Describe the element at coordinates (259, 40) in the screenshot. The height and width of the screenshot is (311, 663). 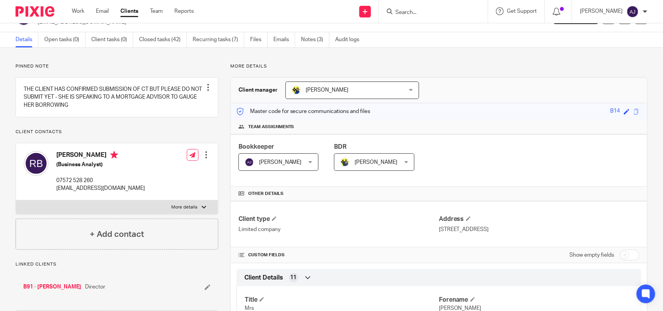
I see `a: Files` at that location.